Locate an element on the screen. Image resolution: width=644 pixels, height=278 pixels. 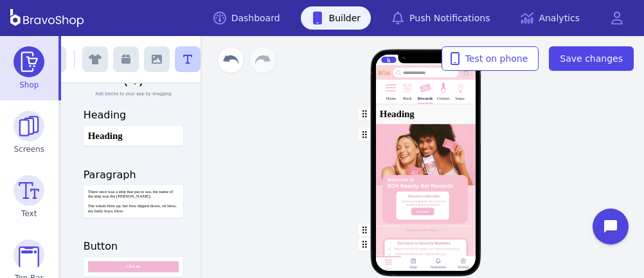
h3: Heading is located at coordinates (134, 115).